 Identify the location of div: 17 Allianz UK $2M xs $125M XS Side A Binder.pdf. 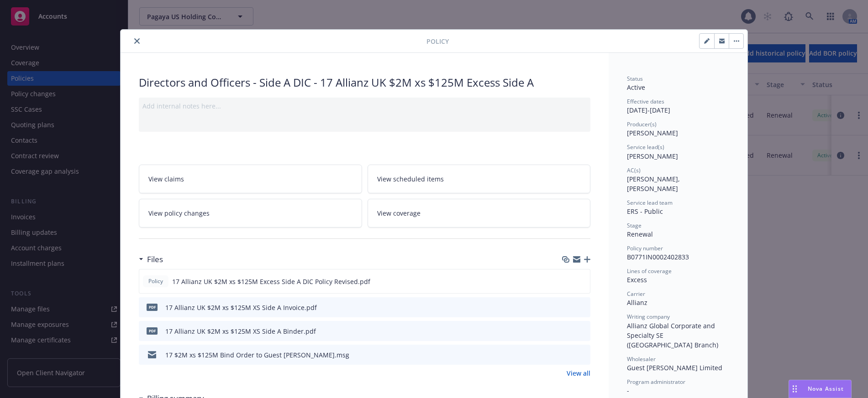
(241, 331).